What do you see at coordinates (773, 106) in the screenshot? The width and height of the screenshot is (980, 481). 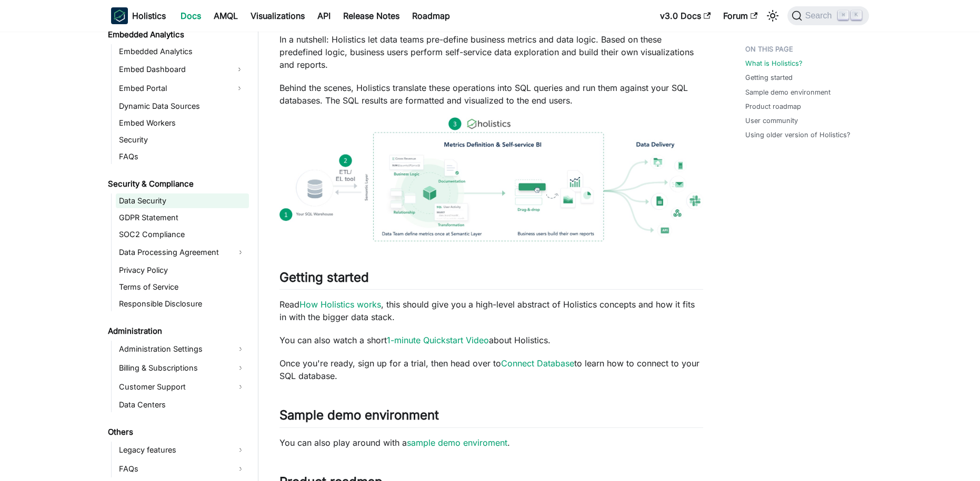 I see `a: Product roadmap` at bounding box center [773, 106].